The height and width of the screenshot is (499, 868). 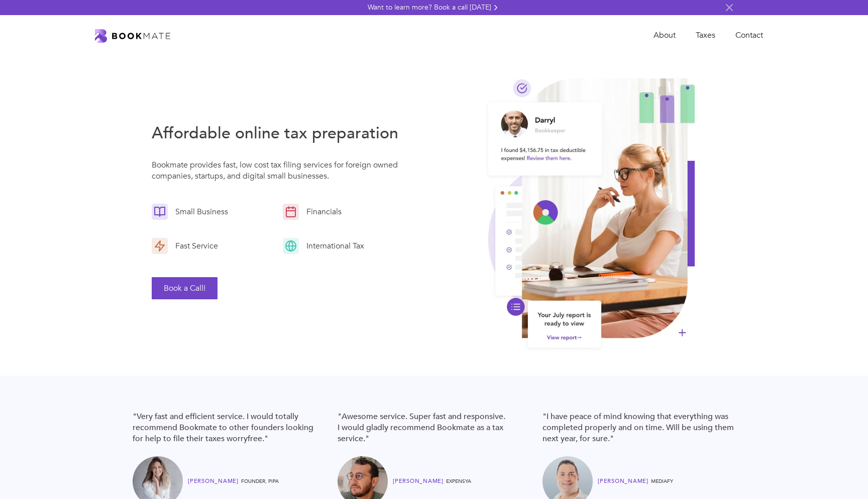 What do you see at coordinates (279, 173) in the screenshot?
I see `p: Bookmate provides fast, low cost tax filing services for foreign owned companies, startups, and d...` at bounding box center [279, 173].